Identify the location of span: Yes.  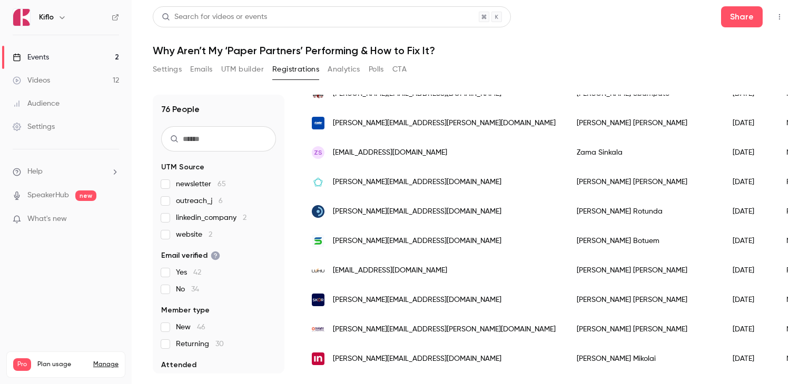
(189, 273).